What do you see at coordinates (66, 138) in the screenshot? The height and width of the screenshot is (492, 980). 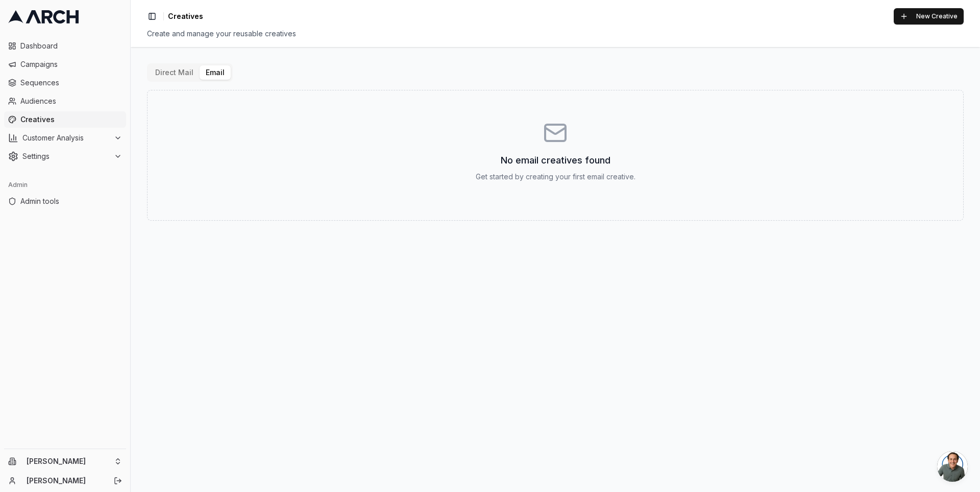 I see `span: Customer Analysis` at bounding box center [66, 138].